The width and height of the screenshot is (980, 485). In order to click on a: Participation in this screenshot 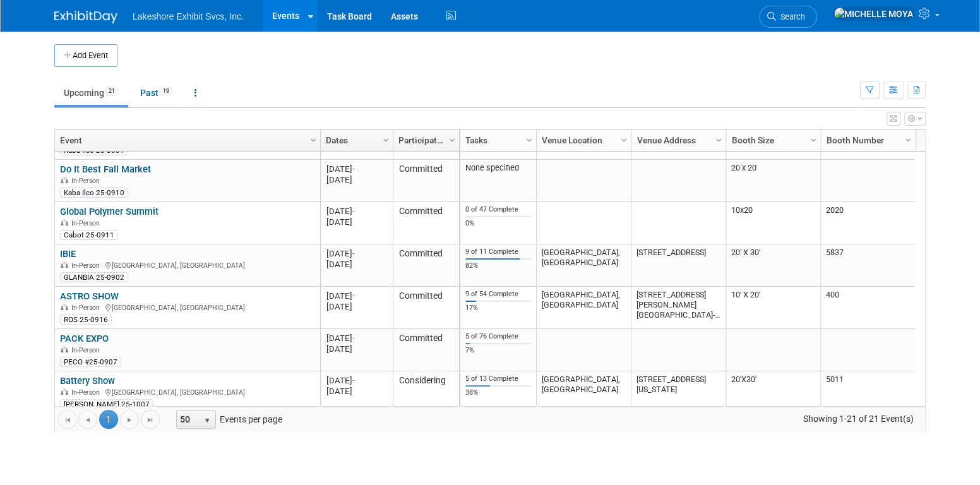, I will do `click(424, 140)`.